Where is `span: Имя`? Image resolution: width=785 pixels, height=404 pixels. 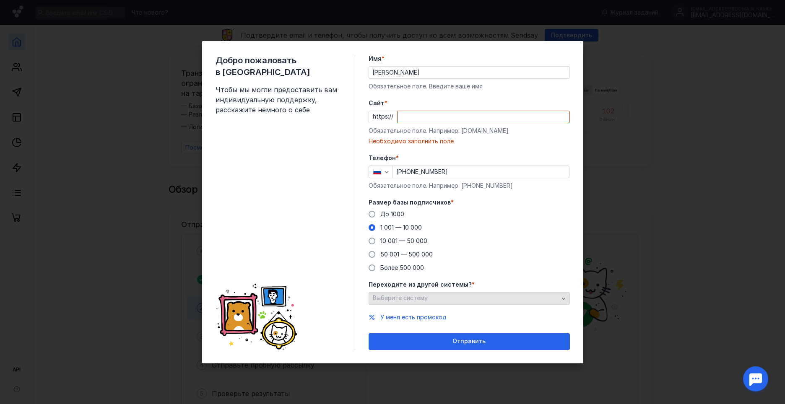 span: Имя is located at coordinates (375, 59).